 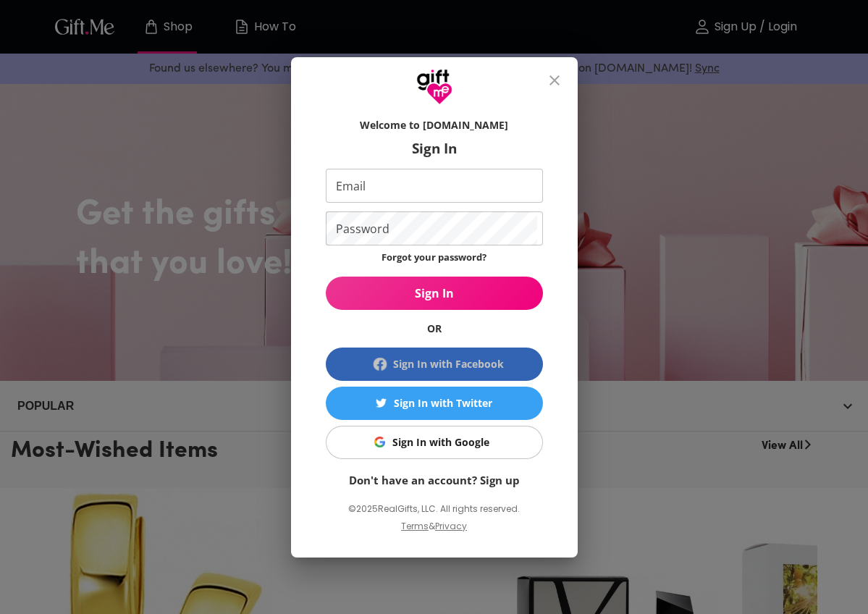 What do you see at coordinates (443, 404) in the screenshot?
I see `div: Sign In with Twitter` at bounding box center [443, 404].